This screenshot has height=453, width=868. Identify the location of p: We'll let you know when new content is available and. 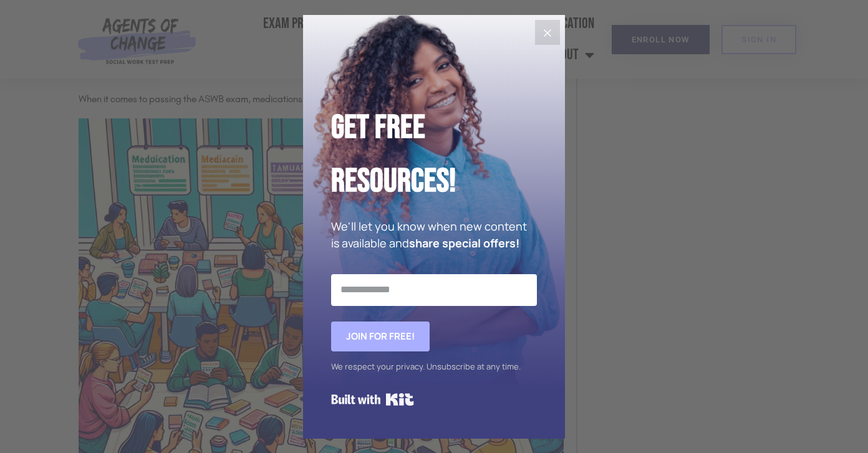
(434, 235).